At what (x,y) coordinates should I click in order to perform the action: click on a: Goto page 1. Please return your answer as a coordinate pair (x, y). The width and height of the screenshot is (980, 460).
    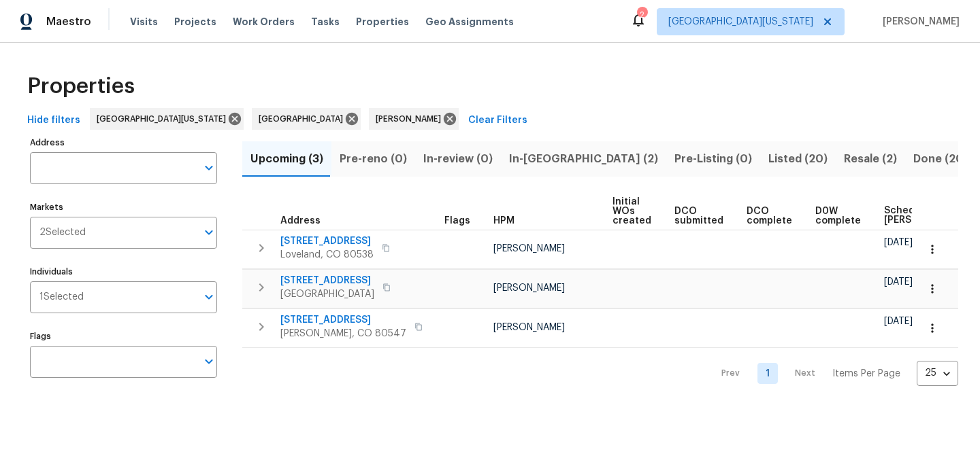
    Looking at the image, I should click on (768, 373).